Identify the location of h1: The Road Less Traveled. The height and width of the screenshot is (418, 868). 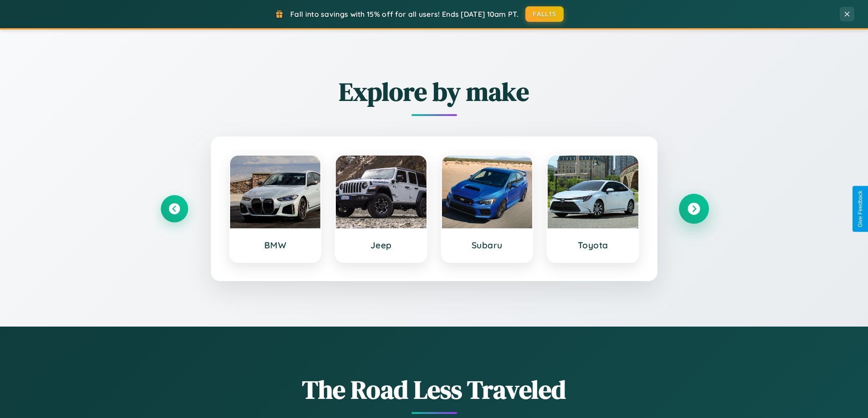
(434, 389).